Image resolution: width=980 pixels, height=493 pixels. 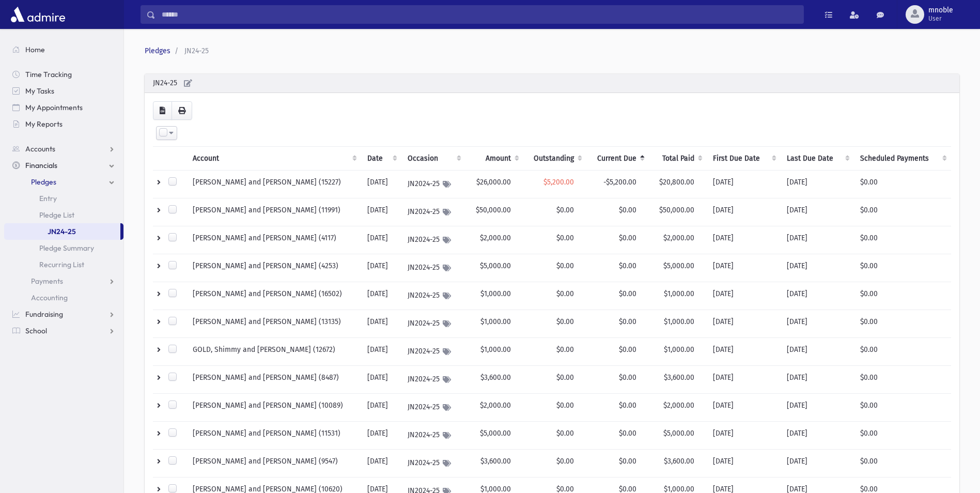 I want to click on a: Pledge Summary, so click(x=64, y=248).